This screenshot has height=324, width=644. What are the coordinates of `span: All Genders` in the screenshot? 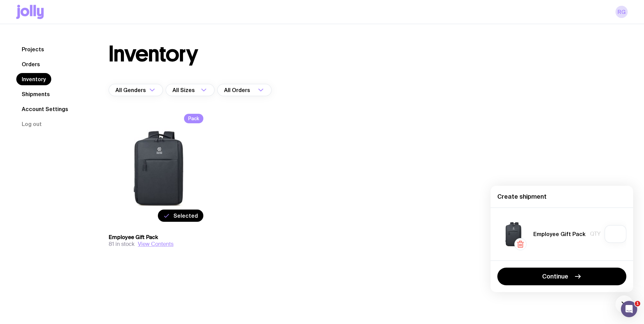 It's located at (131, 90).